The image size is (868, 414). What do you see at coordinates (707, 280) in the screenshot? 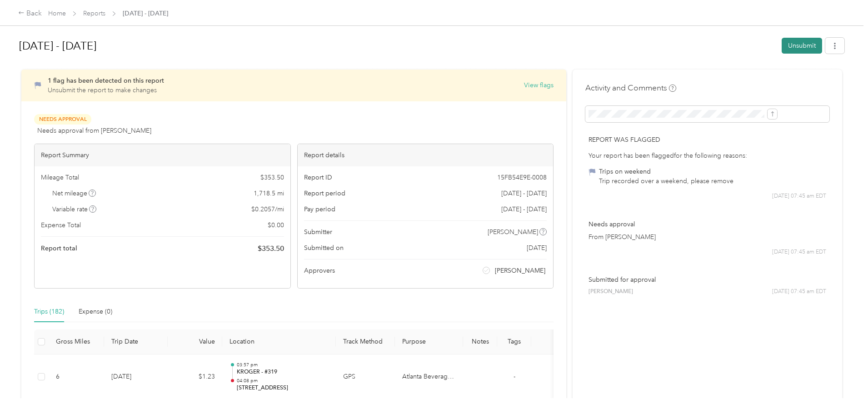
I see `p: Submitted for approval` at bounding box center [707, 280].